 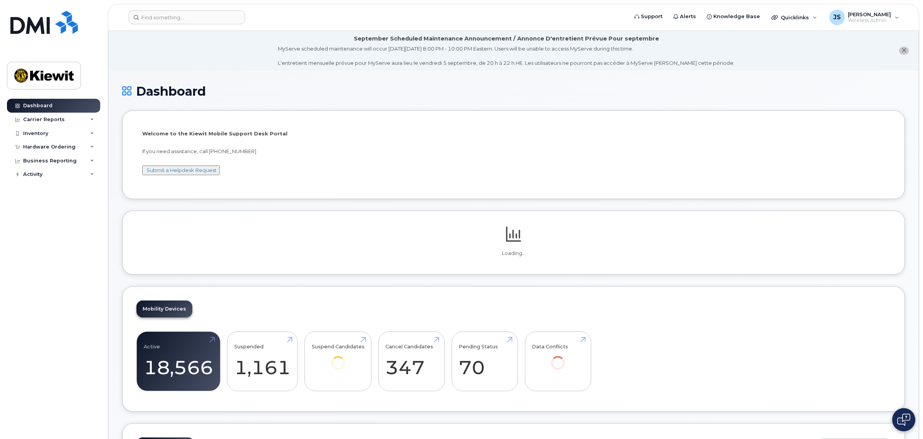 What do you see at coordinates (513, 253) in the screenshot?
I see `p: Loading...` at bounding box center [513, 253].